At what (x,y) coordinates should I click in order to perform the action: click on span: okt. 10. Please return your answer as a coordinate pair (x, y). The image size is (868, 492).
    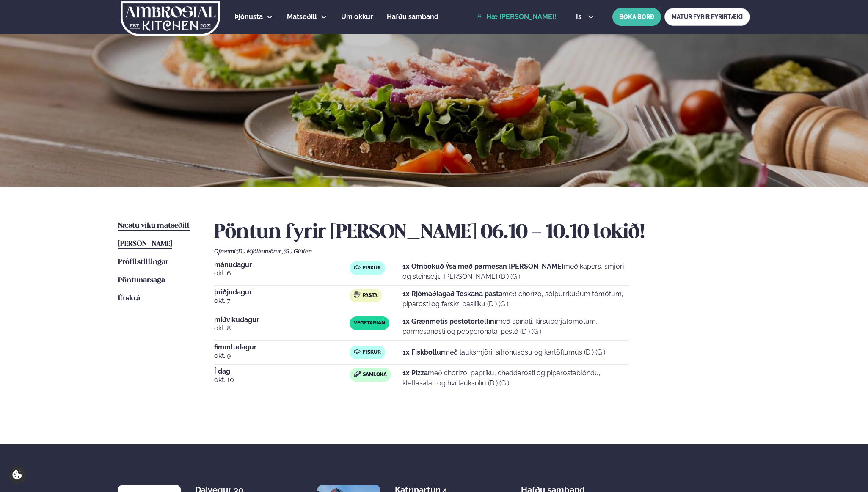
    Looking at the image, I should click on (282, 380).